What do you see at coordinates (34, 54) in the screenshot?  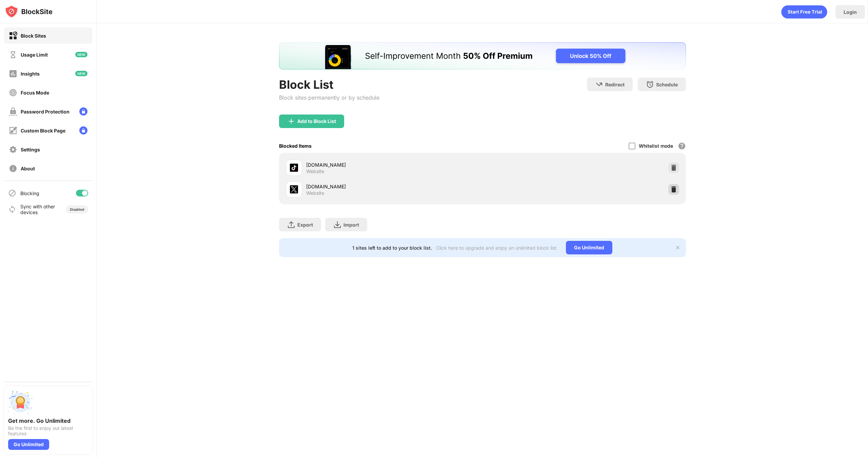 I see `div: Usage Limit` at bounding box center [34, 54].